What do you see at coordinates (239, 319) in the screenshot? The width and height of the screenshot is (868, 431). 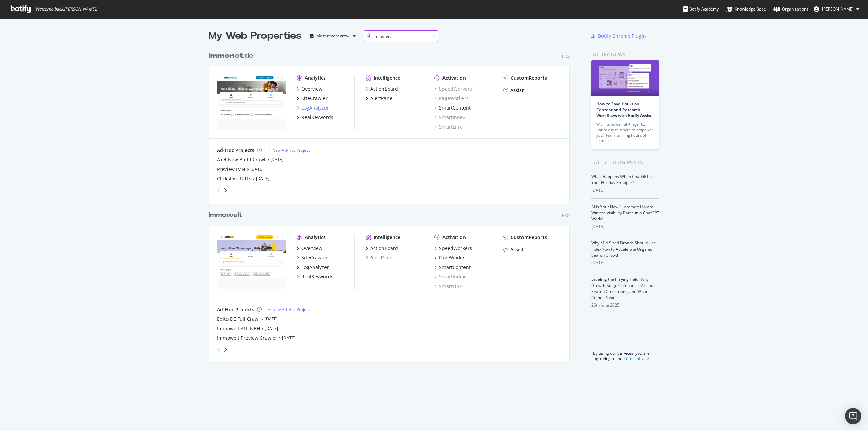 I see `div: Edito DE Full Crawl` at bounding box center [239, 319].